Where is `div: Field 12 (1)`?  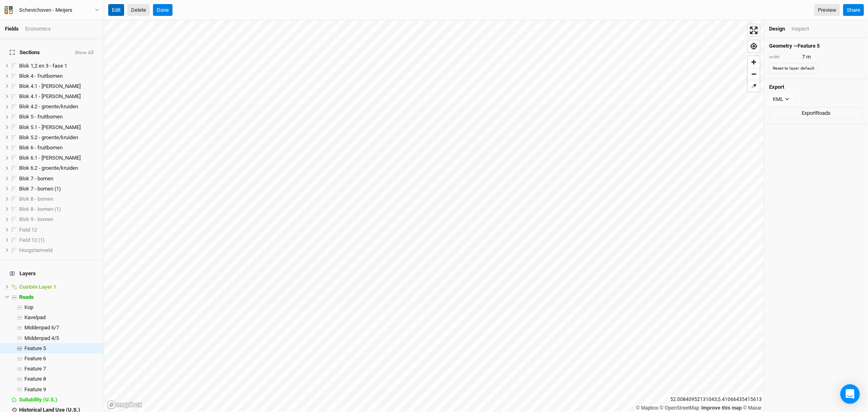
div: Field 12 (1) is located at coordinates (59, 240).